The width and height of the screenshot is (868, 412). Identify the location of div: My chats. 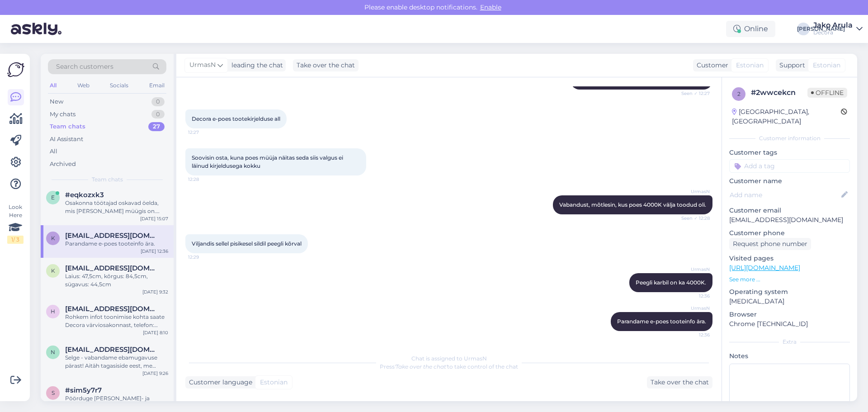
(62, 114).